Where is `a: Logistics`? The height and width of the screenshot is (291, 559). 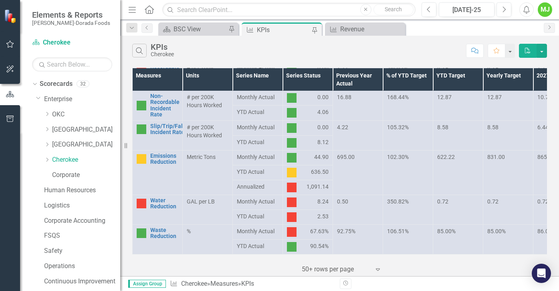
a: Logistics is located at coordinates (82, 205).